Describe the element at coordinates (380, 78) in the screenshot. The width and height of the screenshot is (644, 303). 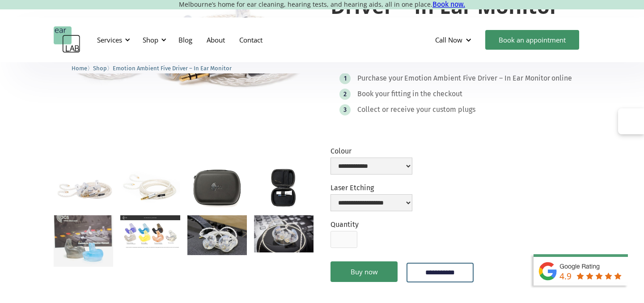
I see `div: Purchase your` at that location.